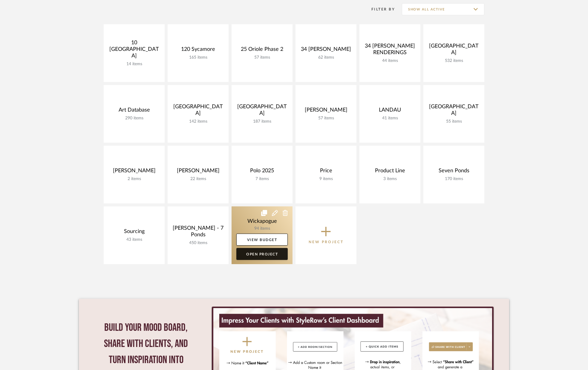 The height and width of the screenshot is (370, 588). I want to click on div: 14 items, so click(135, 64).